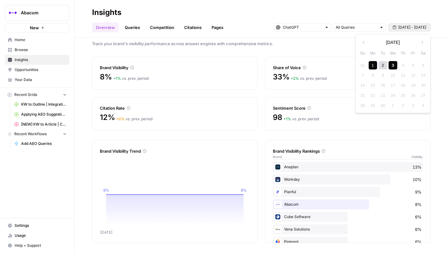  What do you see at coordinates (373, 85) in the screenshot?
I see `div: Not available Monday, September 15th, 2025` at bounding box center [373, 85].